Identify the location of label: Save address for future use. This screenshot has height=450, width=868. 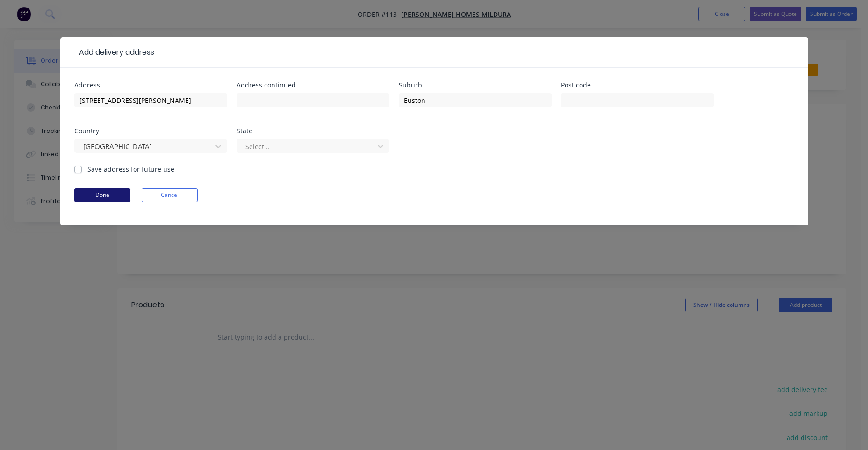
(131, 169).